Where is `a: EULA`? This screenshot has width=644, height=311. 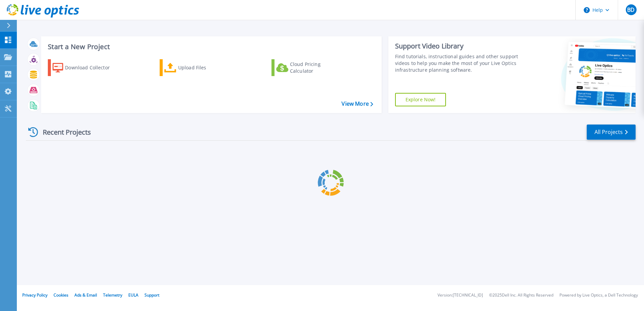
a: EULA is located at coordinates (133, 295).